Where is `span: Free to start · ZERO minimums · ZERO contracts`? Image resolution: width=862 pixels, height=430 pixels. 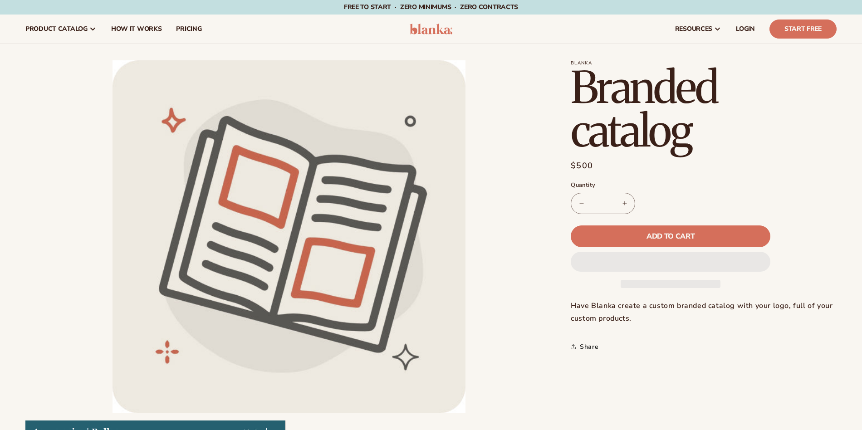 span: Free to start · ZERO minimums · ZERO contracts is located at coordinates (431, 7).